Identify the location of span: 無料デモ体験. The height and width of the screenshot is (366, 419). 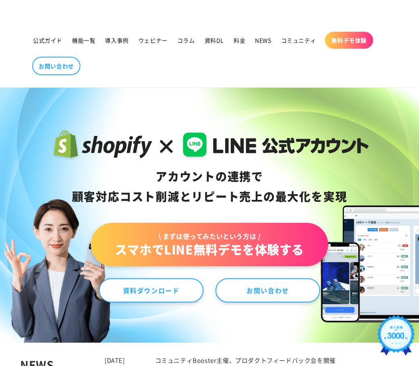
(349, 40).